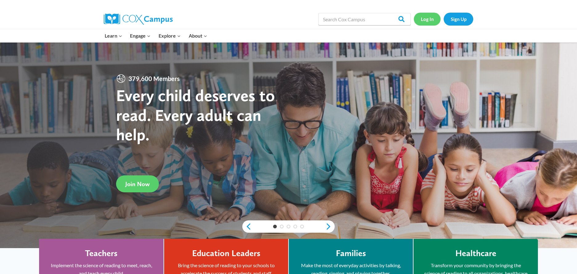 The width and height of the screenshot is (577, 274). Describe the element at coordinates (282, 226) in the screenshot. I see `a: 2` at that location.